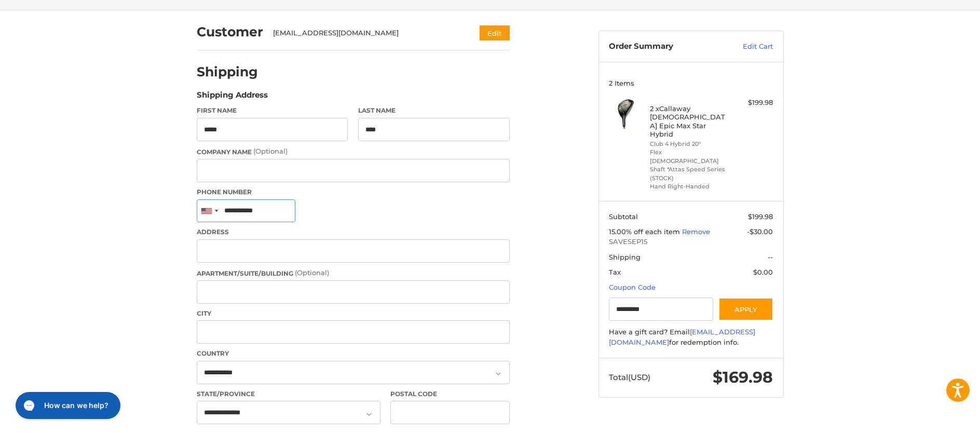 The height and width of the screenshot is (433, 980). Describe the element at coordinates (763, 272) in the screenshot. I see `span: $0.00` at that location.